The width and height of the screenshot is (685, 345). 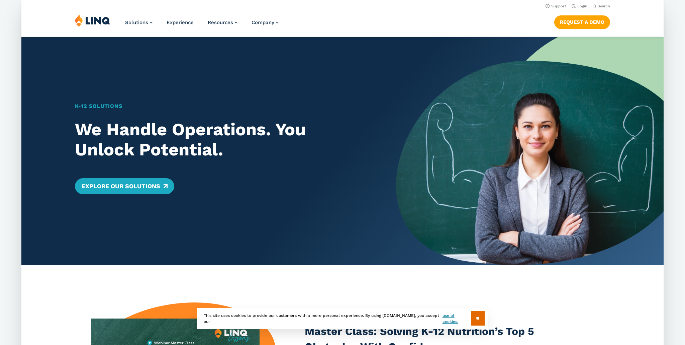 I want to click on a: use of cookies., so click(x=457, y=318).